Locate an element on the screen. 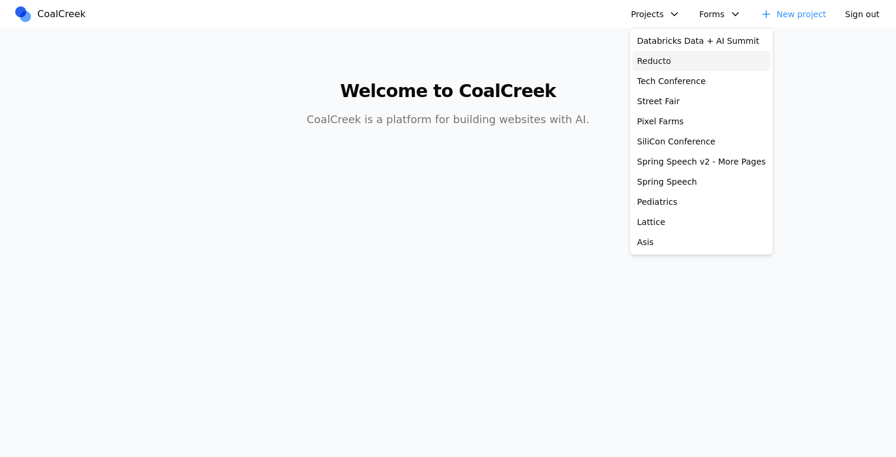 The width and height of the screenshot is (896, 457). button: Projects is located at coordinates (655, 14).